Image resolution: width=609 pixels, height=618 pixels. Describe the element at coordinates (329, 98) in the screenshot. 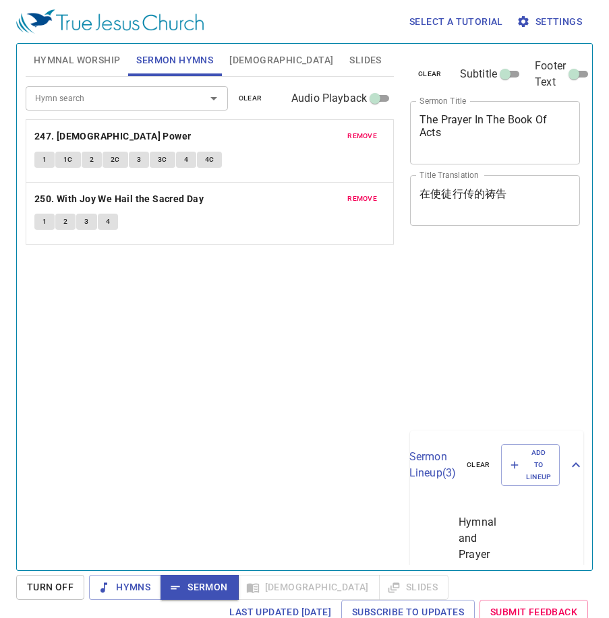

I see `span: Audio Playback` at that location.